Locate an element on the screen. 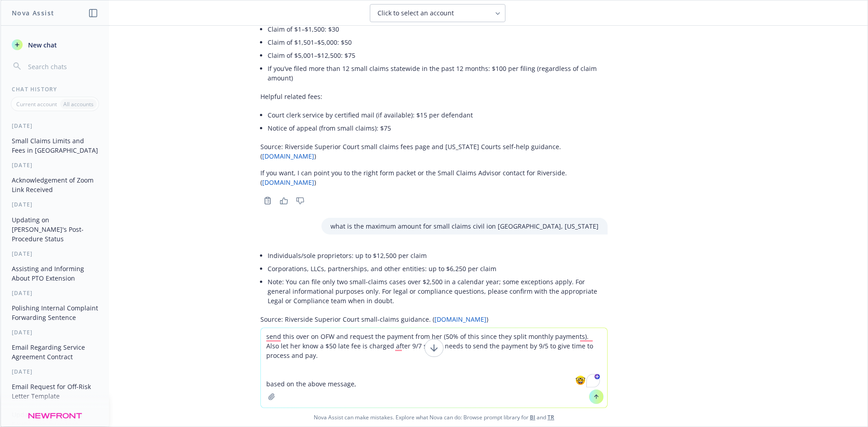 The height and width of the screenshot is (427, 868). p: Helpful related fees: is located at coordinates (434, 96).